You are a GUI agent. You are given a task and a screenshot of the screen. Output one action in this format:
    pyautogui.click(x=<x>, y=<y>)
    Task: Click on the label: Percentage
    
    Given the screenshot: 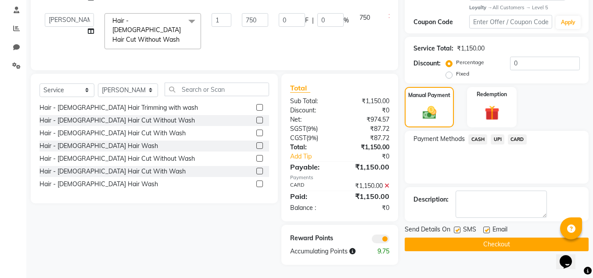 What is the action you would take?
    pyautogui.click(x=470, y=62)
    